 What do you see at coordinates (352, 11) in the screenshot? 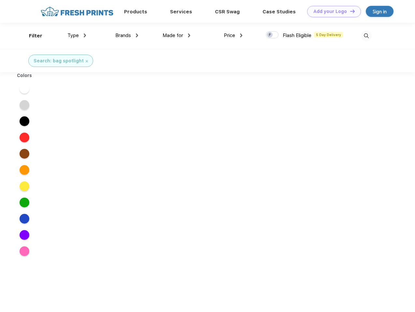
I see `img: DT` at bounding box center [352, 11].